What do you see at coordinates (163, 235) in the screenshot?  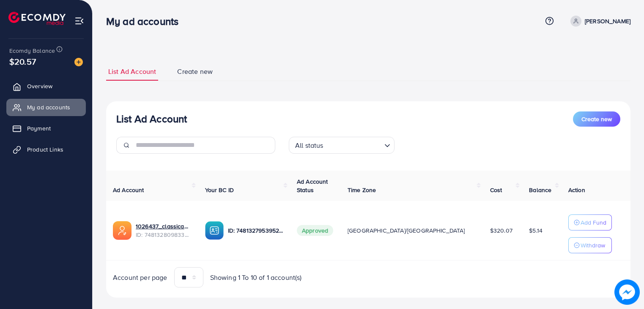 I see `span: ID: 7481328098332966928` at bounding box center [163, 235].